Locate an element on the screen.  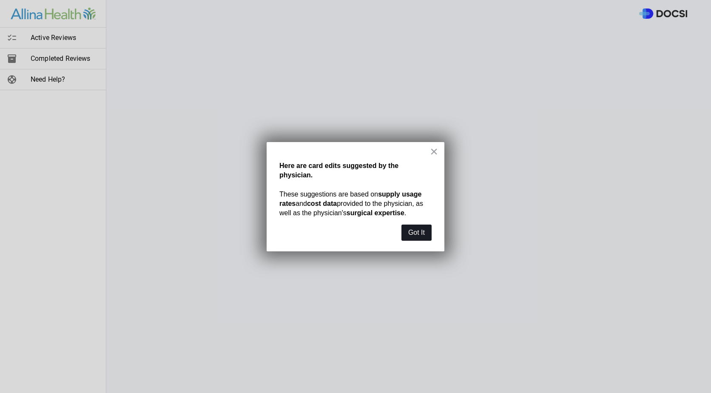
strong: Here are card edits suggested by the physician. is located at coordinates (340, 170).